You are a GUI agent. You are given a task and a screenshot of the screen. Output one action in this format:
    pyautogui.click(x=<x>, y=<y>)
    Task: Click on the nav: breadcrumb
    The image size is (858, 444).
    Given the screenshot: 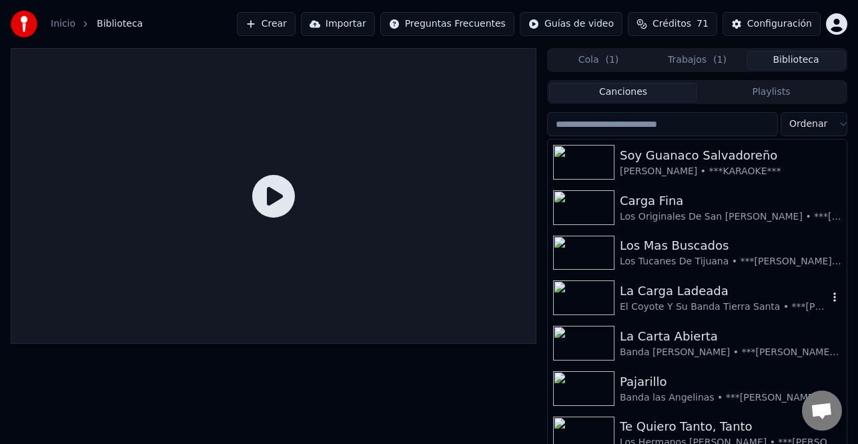 What is the action you would take?
    pyautogui.click(x=97, y=24)
    